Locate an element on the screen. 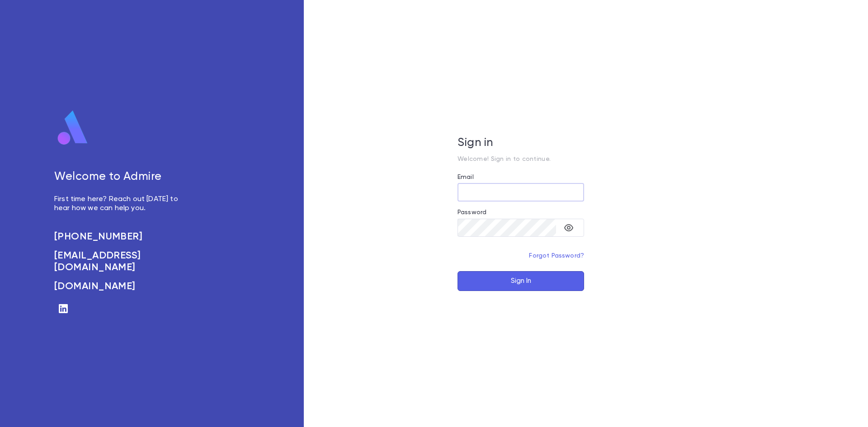  h5: Welcome to Admire is located at coordinates (121, 177).